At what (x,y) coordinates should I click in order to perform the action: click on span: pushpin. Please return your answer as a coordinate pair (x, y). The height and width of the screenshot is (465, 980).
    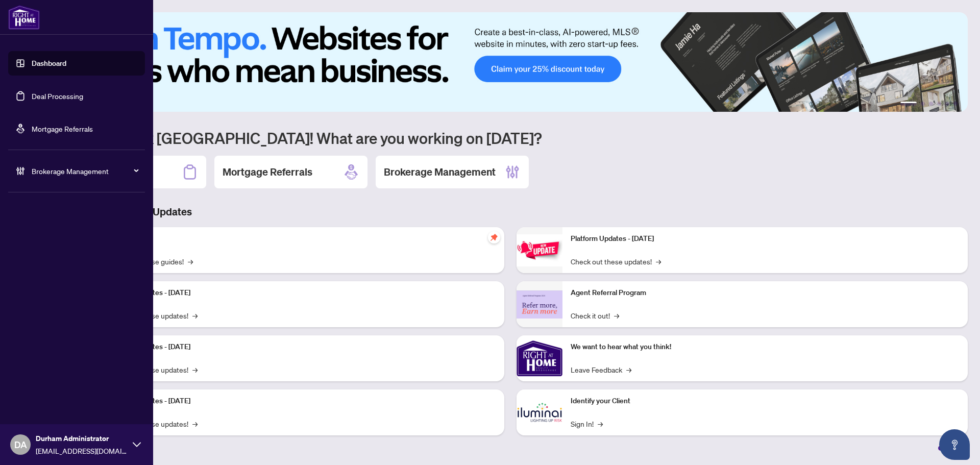
    Looking at the image, I should click on (494, 237).